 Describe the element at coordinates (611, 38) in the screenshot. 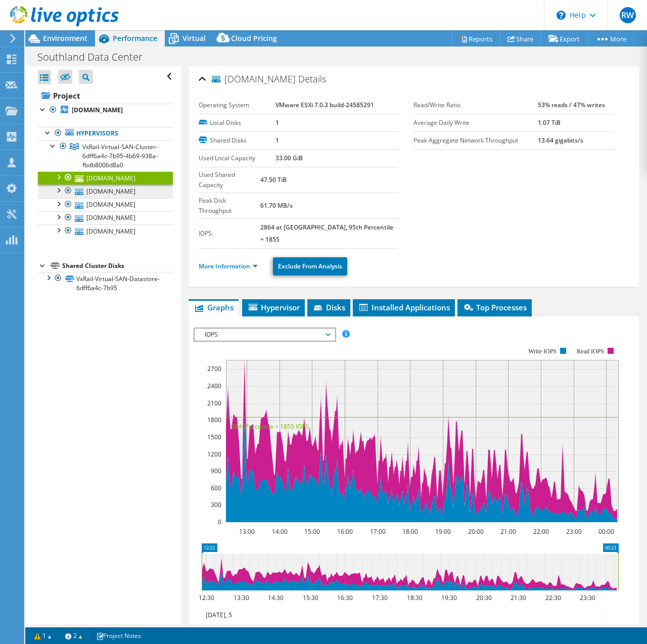

I see `a: More` at that location.